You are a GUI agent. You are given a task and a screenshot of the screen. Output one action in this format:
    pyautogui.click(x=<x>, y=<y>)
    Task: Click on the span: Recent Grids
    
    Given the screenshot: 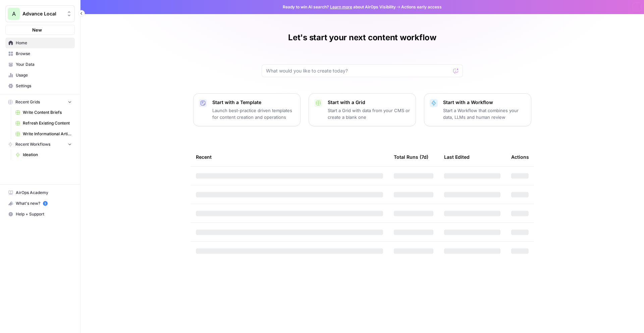 What is the action you would take?
    pyautogui.click(x=27, y=102)
    